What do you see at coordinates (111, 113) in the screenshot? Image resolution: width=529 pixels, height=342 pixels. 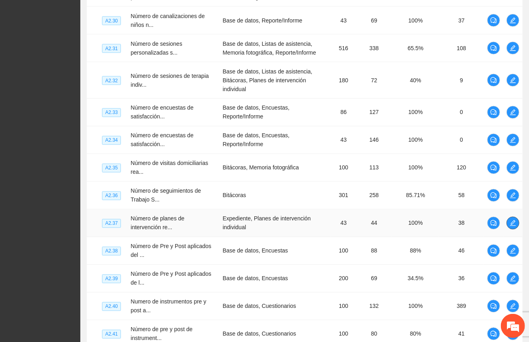 I see `span: A2.33` at bounding box center [111, 113].